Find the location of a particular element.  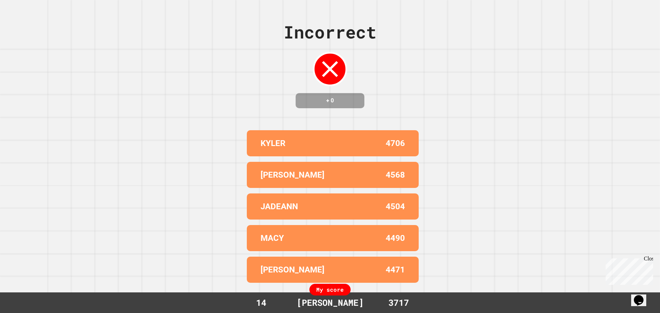

p: 4568 is located at coordinates (395, 175).